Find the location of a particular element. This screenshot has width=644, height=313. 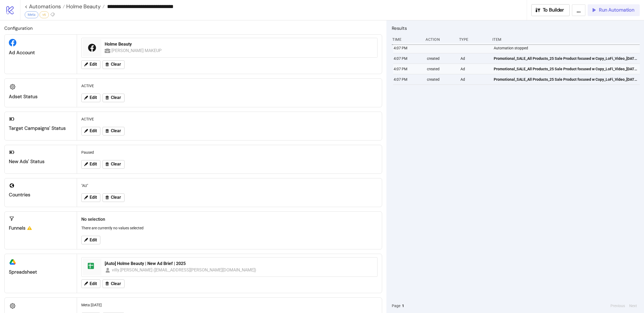

h2: Results is located at coordinates (515, 28).